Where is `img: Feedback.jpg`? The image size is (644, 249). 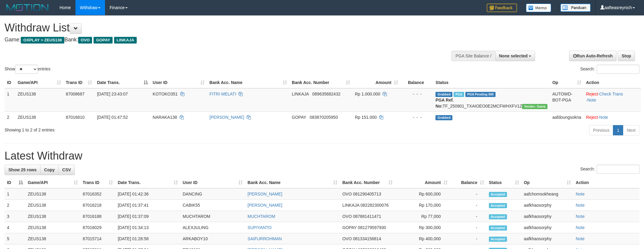
img: Feedback.jpg is located at coordinates (502, 8).